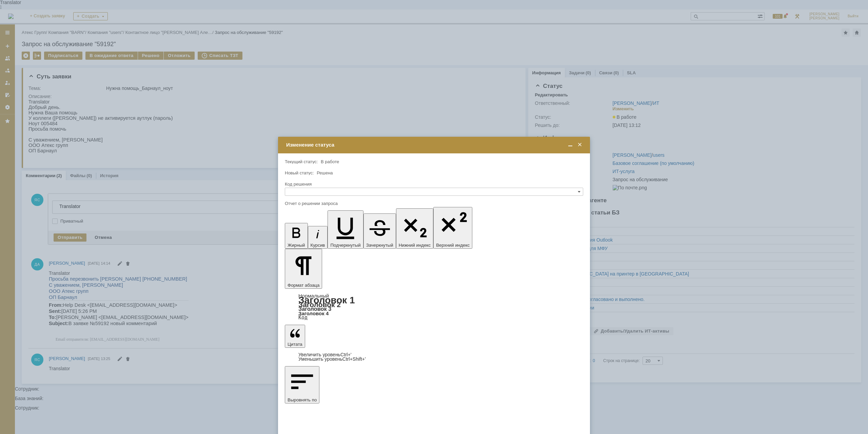 The image size is (868, 434). What do you see at coordinates (295, 344) in the screenshot?
I see `span: Цитата` at bounding box center [295, 344].